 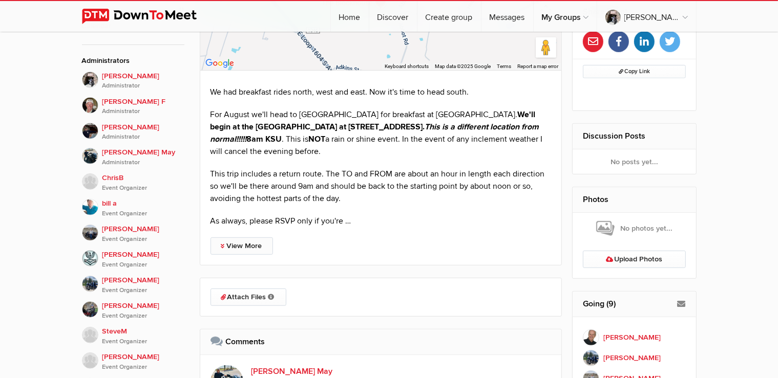 What do you see at coordinates (143, 208) in the screenshot?
I see `span: bill a` at bounding box center [143, 208].